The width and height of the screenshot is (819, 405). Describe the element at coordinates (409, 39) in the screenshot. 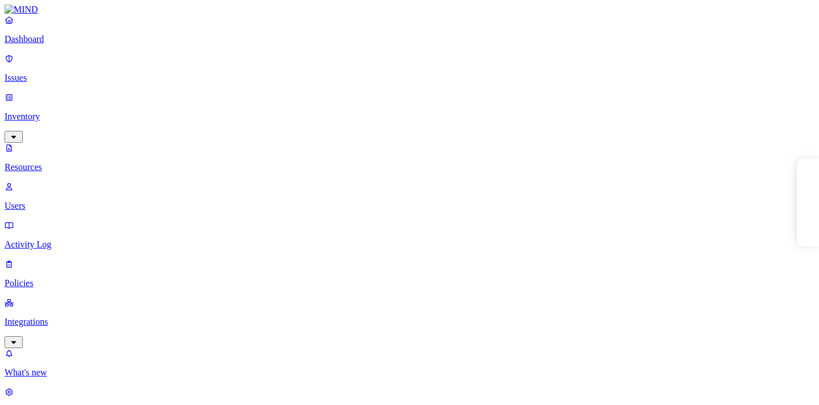

I see `p: Dashboard` at that location.